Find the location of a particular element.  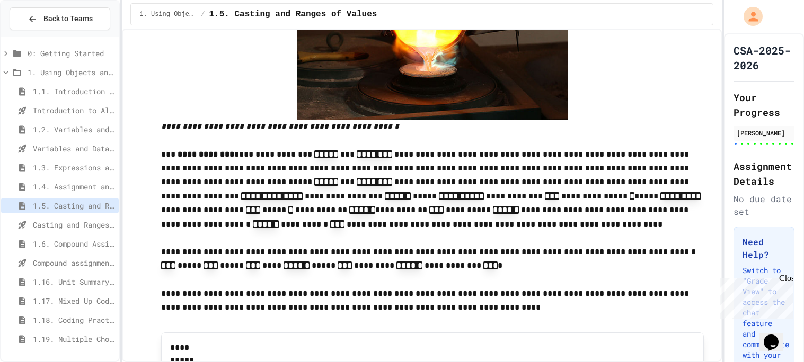

h1: CSA-2025-2026 is located at coordinates (764, 58).